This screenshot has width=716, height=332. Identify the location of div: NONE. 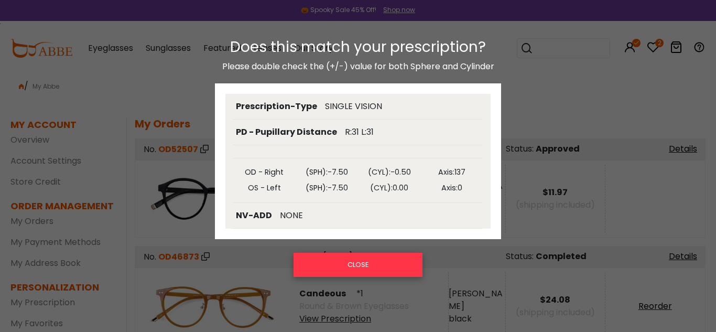
(291, 215).